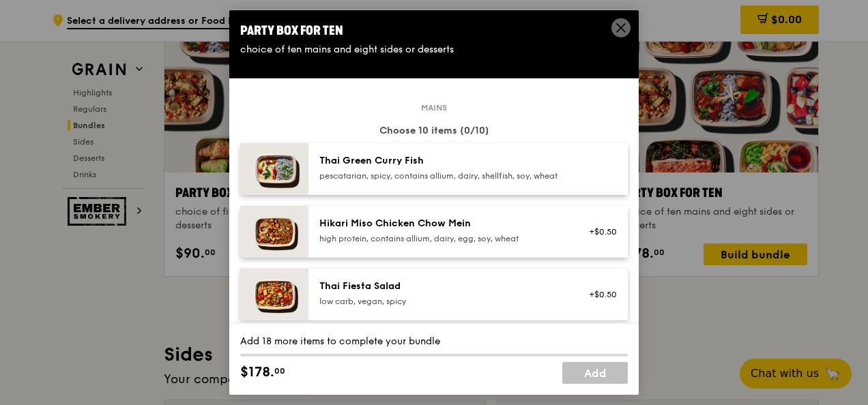 Image resolution: width=868 pixels, height=405 pixels. What do you see at coordinates (274, 169) in the screenshot?
I see `img: daily_normal_HORZ-Thai-Green-Curry-Fish.jpg` at bounding box center [274, 169].